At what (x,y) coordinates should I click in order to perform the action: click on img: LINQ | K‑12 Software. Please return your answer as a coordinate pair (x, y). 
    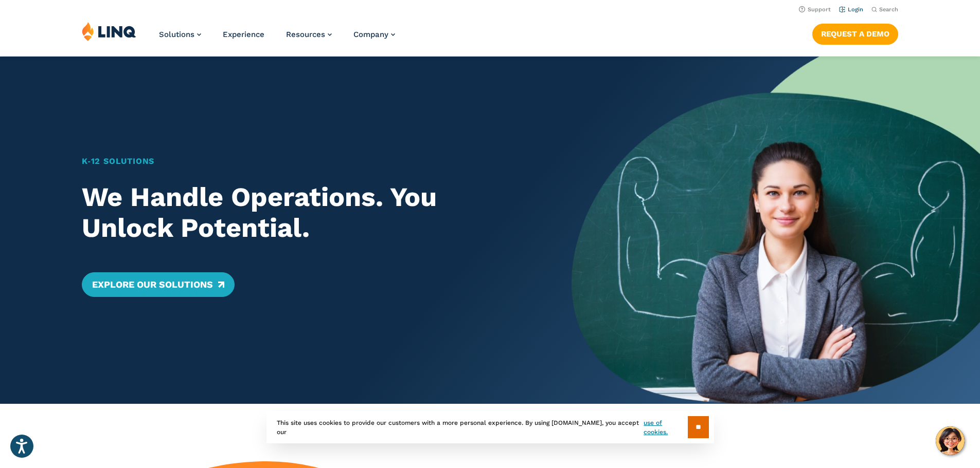
    Looking at the image, I should click on (109, 31).